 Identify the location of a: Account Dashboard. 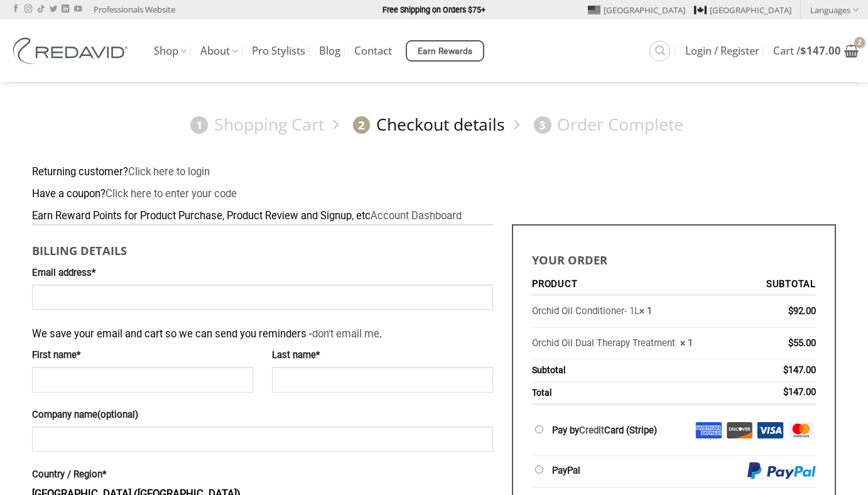
(416, 215).